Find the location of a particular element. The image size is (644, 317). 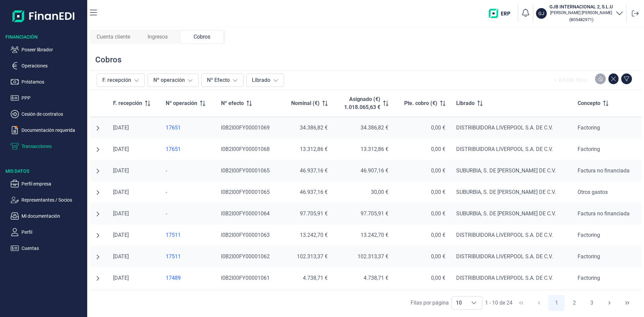

p: Transacciones is located at coordinates (53, 146).